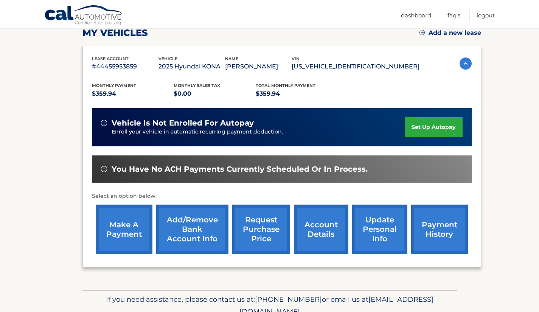  Describe the element at coordinates (454, 15) in the screenshot. I see `a: FAQ's` at that location.